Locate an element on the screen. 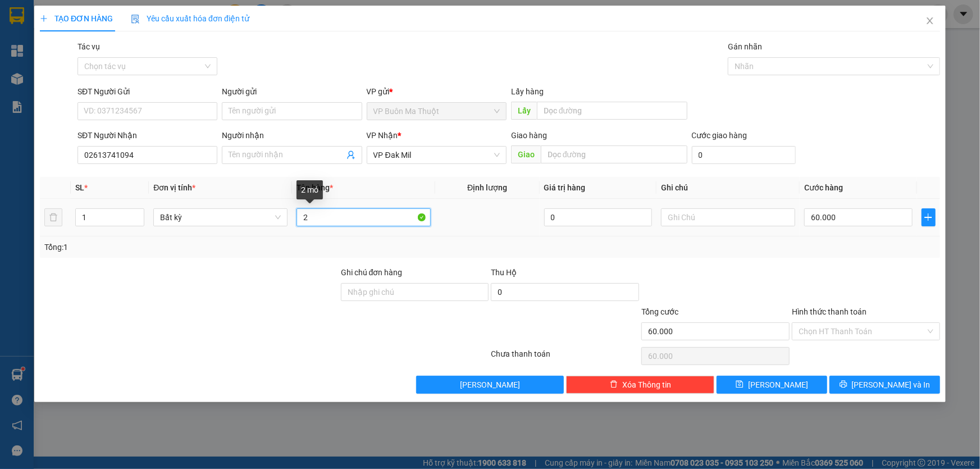 The image size is (980, 469). label: Cước giao hàng is located at coordinates (719, 135).